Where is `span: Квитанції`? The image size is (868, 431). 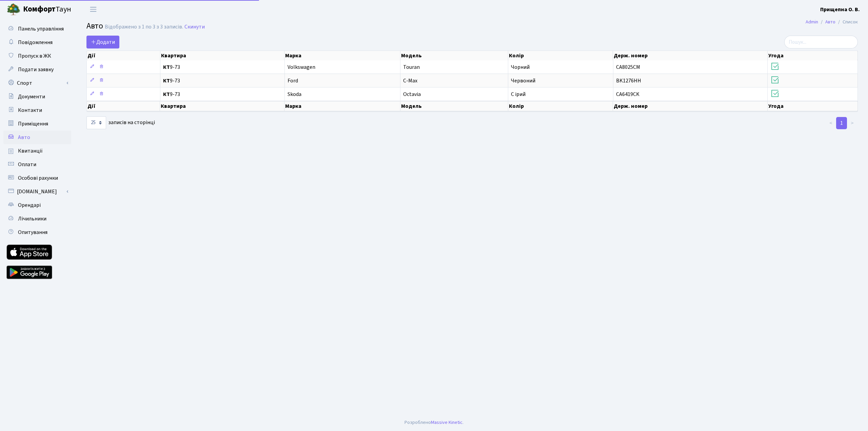
span: Квитанції is located at coordinates (30, 151).